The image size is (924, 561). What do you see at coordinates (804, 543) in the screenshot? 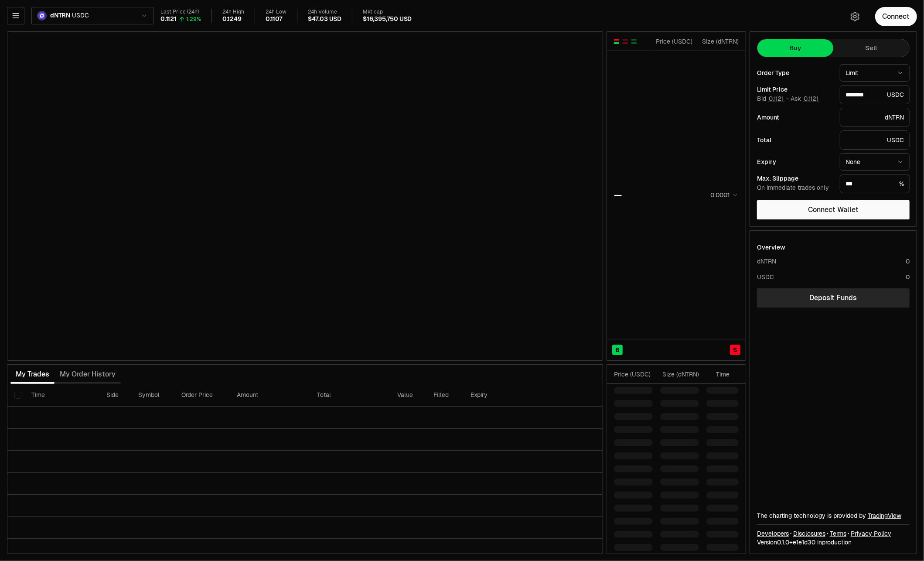
I see `span: e1e1d3091cdd19e8fa4cf41cae901f839dd6ea94` at bounding box center [804, 543].